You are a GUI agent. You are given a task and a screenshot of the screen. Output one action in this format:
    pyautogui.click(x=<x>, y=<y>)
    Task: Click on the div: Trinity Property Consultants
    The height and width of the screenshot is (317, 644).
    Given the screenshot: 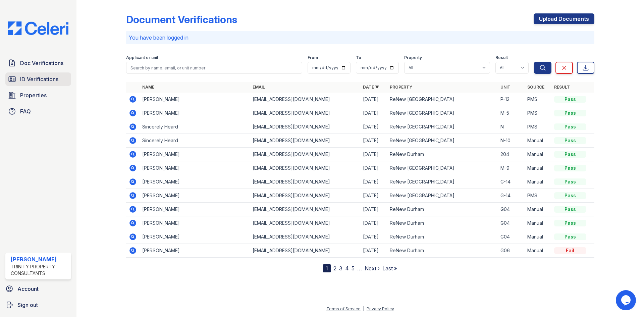 What is the action you would take?
    pyautogui.click(x=39, y=270)
    